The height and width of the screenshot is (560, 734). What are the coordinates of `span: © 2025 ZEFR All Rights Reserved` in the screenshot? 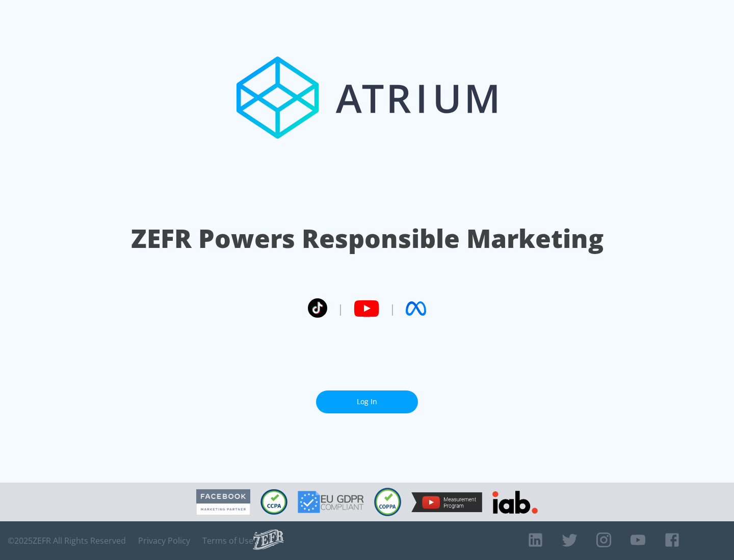 It's located at (67, 541).